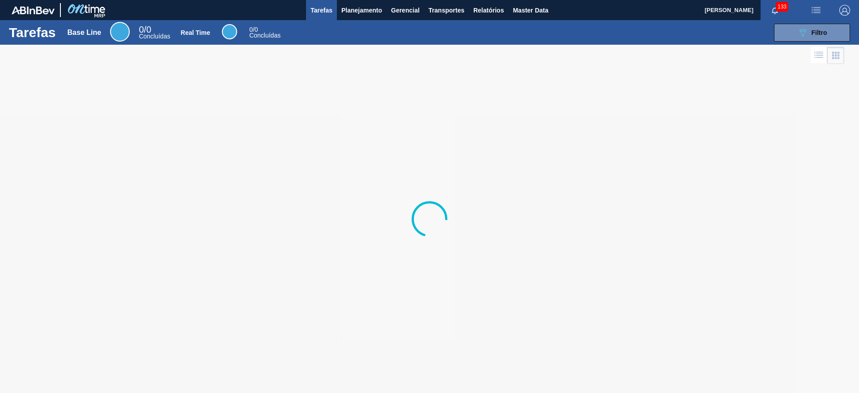  What do you see at coordinates (446, 10) in the screenshot?
I see `span: Transportes` at bounding box center [446, 10].